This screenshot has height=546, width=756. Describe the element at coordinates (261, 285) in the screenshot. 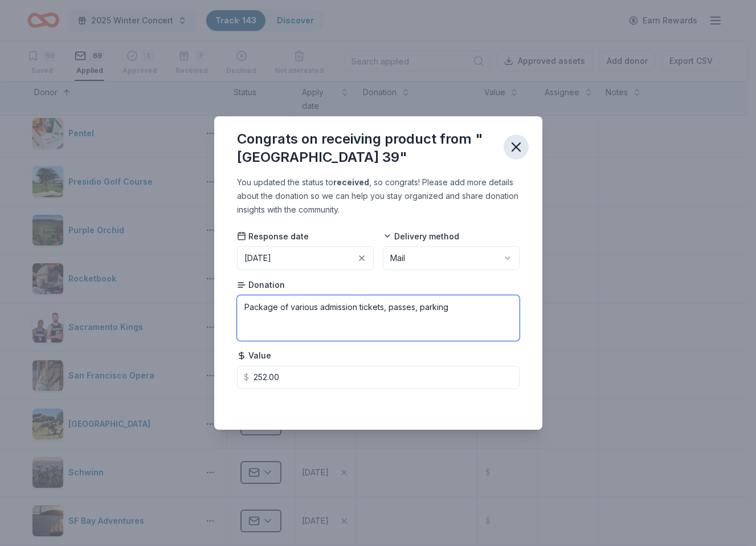

I see `span: Donation` at that location.